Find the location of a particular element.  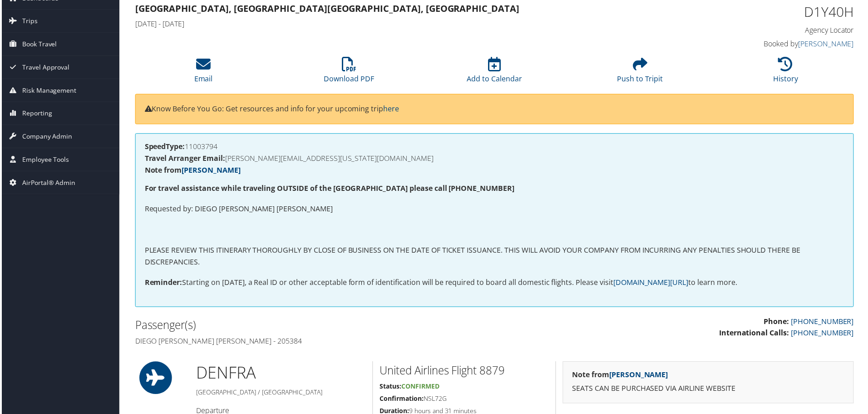

span: Trips is located at coordinates (28, 21).